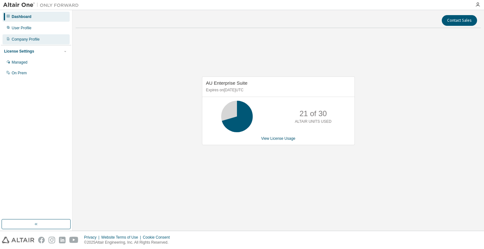  What do you see at coordinates (21, 28) in the screenshot?
I see `div: User Profile` at bounding box center [21, 28].